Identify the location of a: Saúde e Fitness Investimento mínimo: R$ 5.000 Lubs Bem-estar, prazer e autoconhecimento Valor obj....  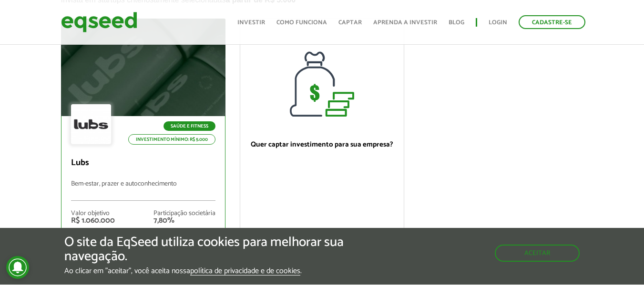
(143, 140).